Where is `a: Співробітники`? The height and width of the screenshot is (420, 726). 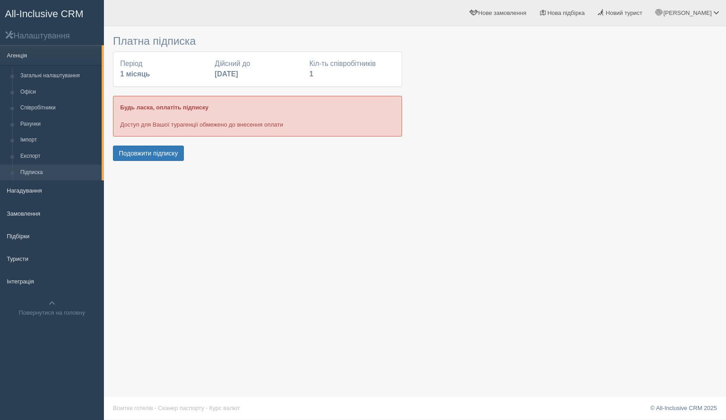 a: Співробітники is located at coordinates (59, 108).